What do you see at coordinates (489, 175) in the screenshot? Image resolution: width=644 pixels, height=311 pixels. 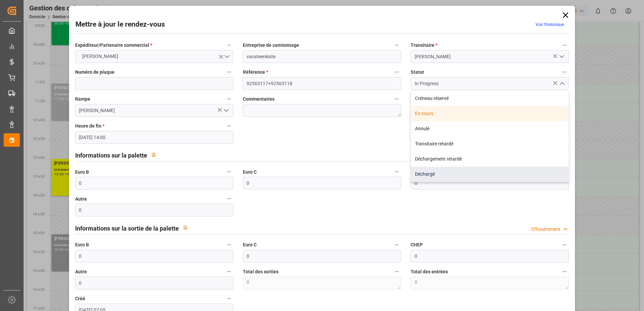 I see `div: Déchargé` at bounding box center [489, 175].